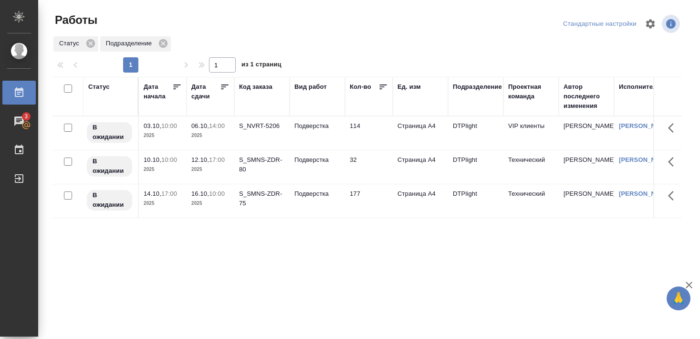 Image resolution: width=700 pixels, height=339 pixels. What do you see at coordinates (71, 43) in the screenshot?
I see `p: Статус` at bounding box center [71, 43].